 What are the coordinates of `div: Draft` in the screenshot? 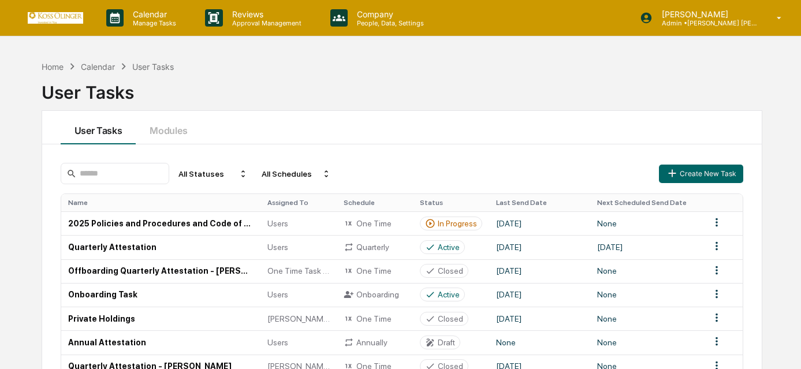 It's located at (446, 342).